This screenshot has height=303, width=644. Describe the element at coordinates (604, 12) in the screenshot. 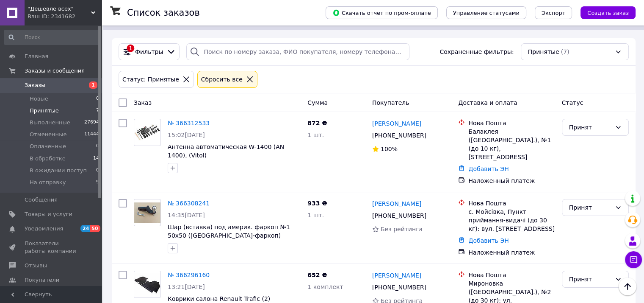

I see `a: Создать заказ` at that location.